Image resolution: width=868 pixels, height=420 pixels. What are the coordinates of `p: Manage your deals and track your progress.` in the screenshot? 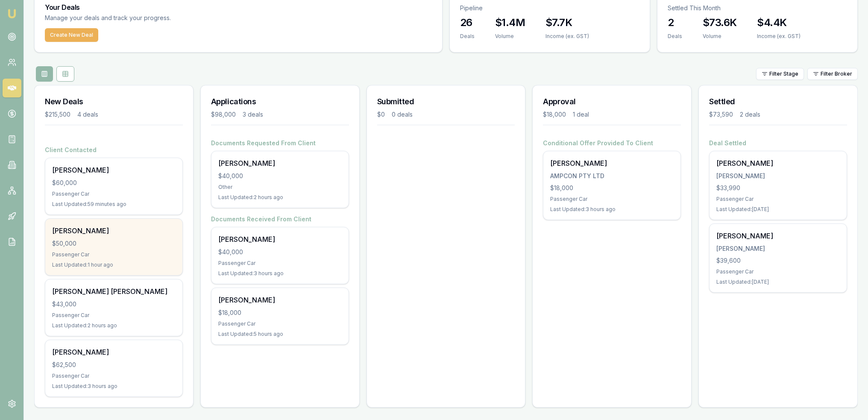 It's located at (154, 18).